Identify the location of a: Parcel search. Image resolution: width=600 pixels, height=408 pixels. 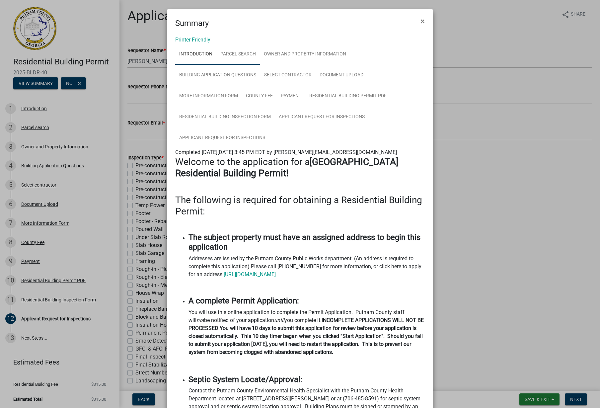
(238, 54).